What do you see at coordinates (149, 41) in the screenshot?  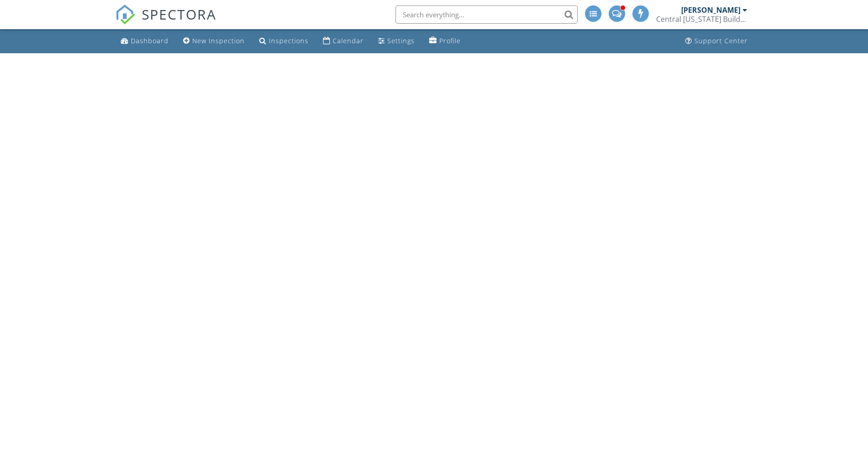 I see `div: Dashboard` at bounding box center [149, 41].